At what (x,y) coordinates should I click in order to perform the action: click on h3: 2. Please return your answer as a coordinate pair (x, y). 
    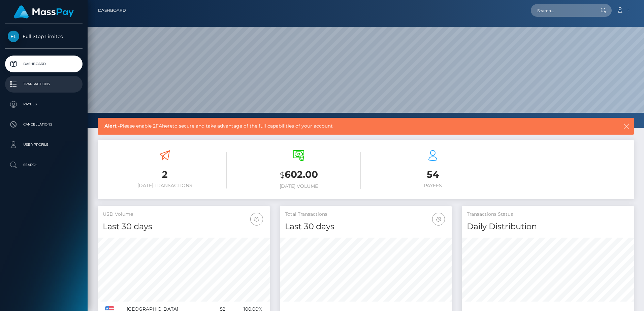
    Looking at the image, I should click on (165, 174).